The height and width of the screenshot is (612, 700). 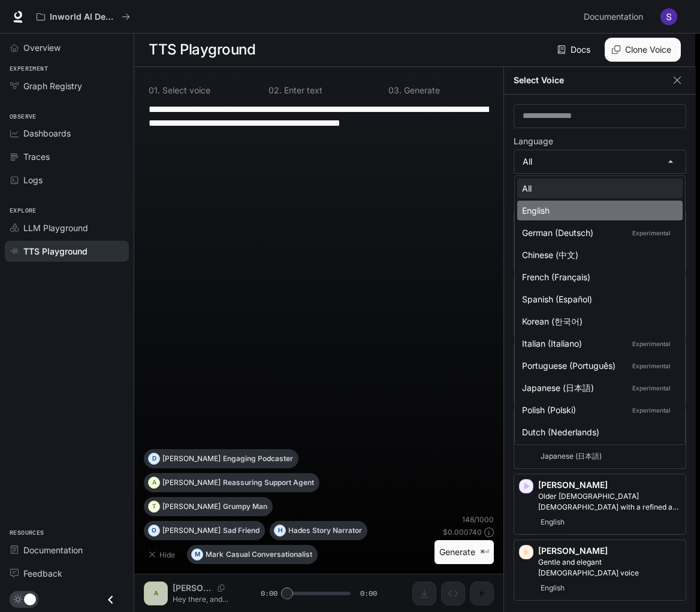 I want to click on div: Dutch (Nederlands), so click(x=597, y=432).